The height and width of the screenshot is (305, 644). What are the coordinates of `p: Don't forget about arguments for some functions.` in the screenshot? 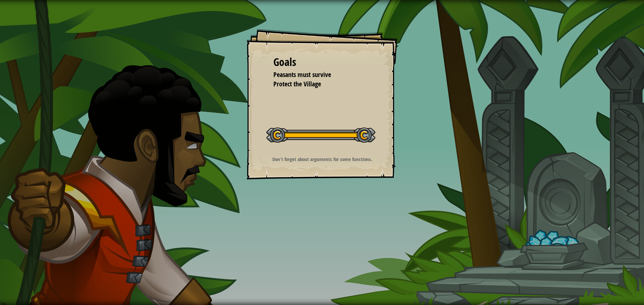 It's located at (322, 159).